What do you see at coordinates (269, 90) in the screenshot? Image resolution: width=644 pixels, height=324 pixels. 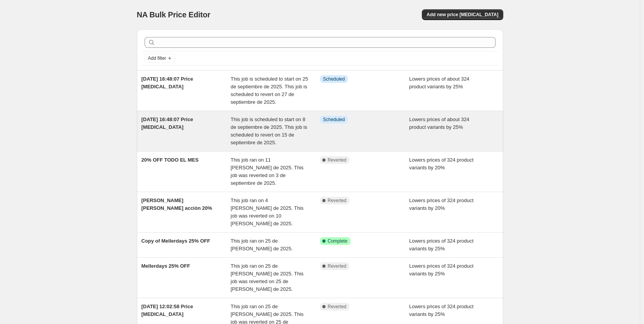 I see `span: This job is scheduled to start on 25 de septiembre de 2025. This job is scheduled to revert on 27...` at bounding box center [269, 90].